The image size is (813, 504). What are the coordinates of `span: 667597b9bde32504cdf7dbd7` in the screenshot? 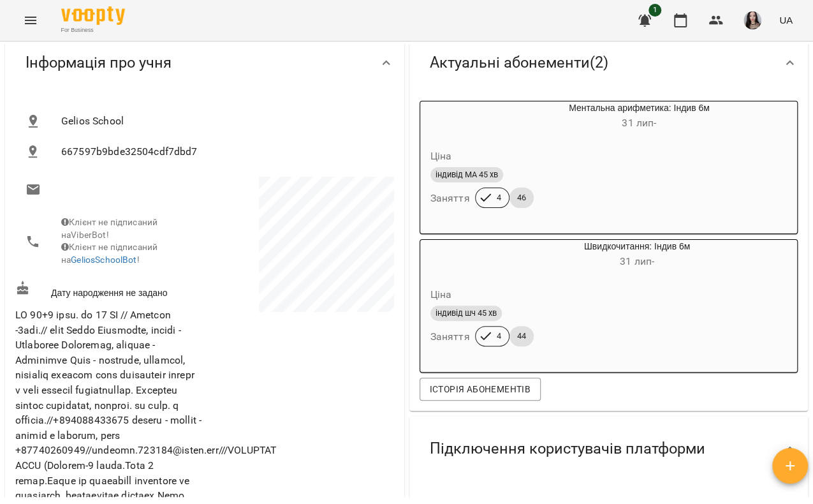 It's located at (223, 152).